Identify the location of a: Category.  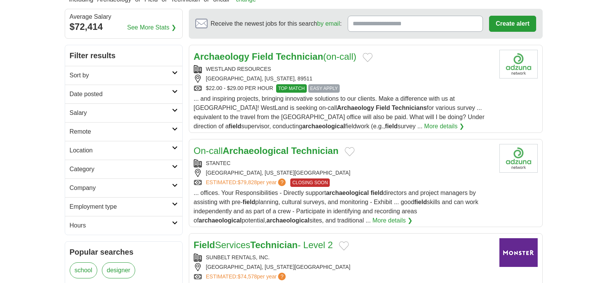
(124, 169).